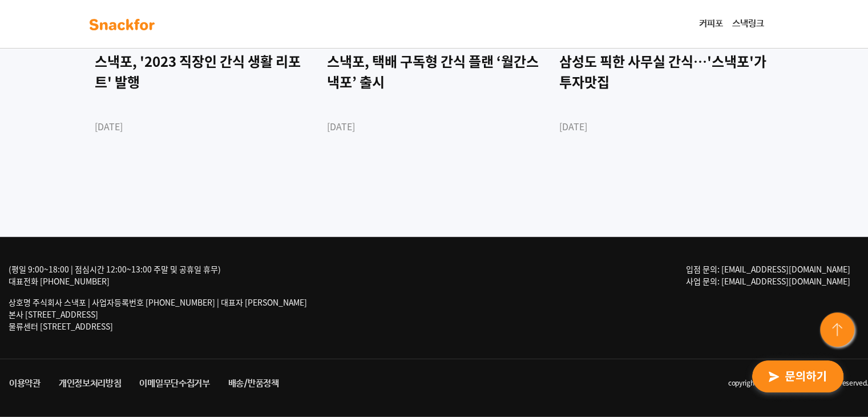 The image size is (868, 417). I want to click on a: 홈, so click(40, 337).